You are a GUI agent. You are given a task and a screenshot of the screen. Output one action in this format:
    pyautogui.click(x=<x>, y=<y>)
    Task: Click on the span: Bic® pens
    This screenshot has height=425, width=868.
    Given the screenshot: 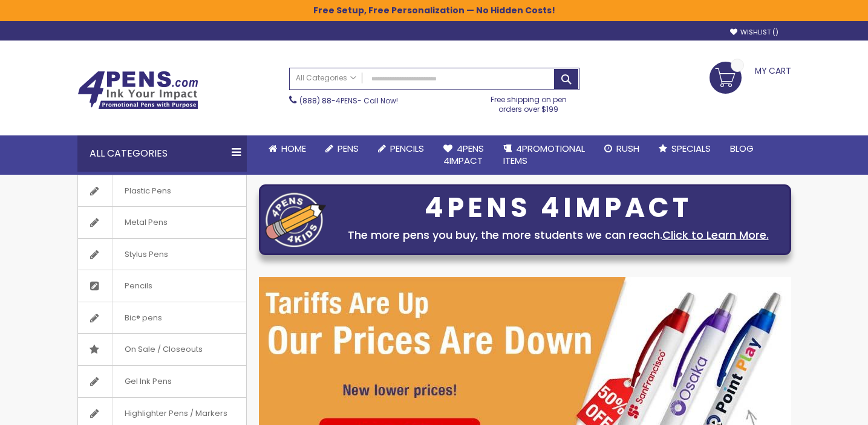 What is the action you would take?
    pyautogui.click(x=143, y=318)
    